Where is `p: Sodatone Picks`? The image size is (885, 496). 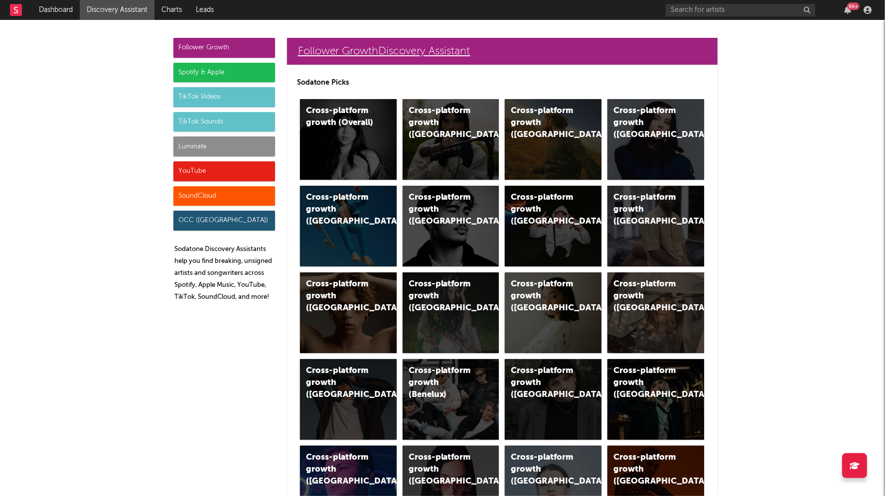 p: Sodatone Picks is located at coordinates (502, 83).